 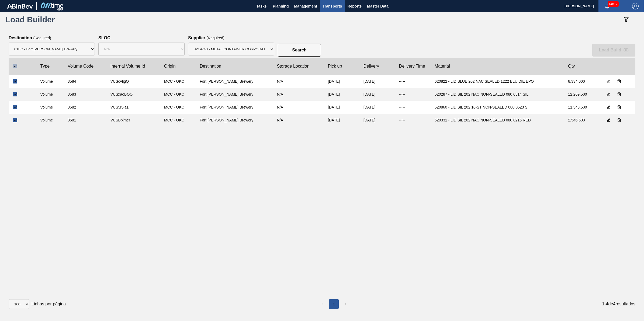 I want to click on clb-table-tbody-cell: VUSxaoBOO, so click(x=133, y=94).